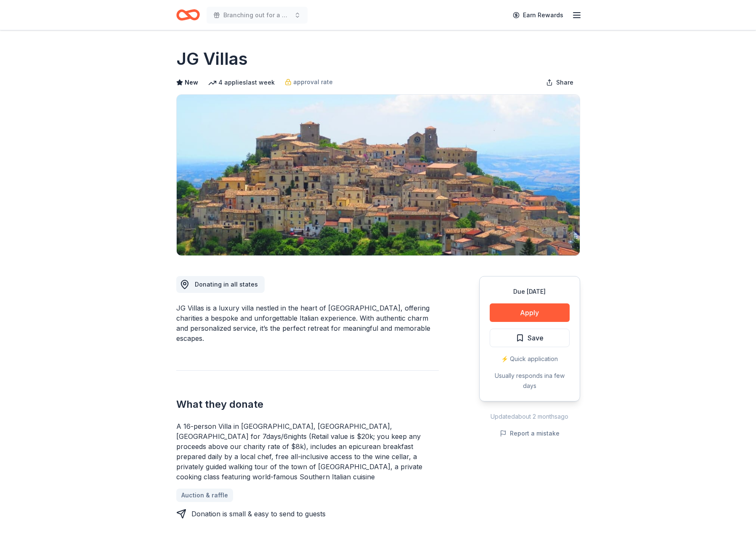 The height and width of the screenshot is (534, 756). I want to click on img: Image for JG Villas, so click(378, 175).